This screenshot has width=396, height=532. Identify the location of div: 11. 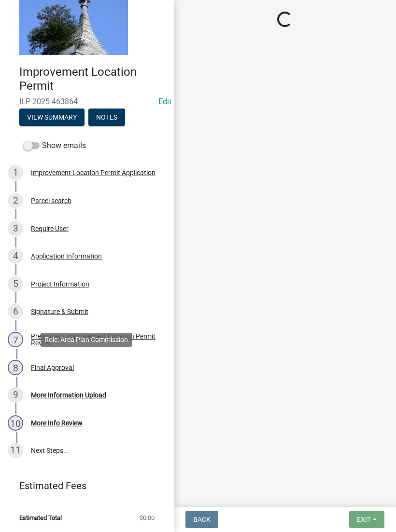
(16, 451).